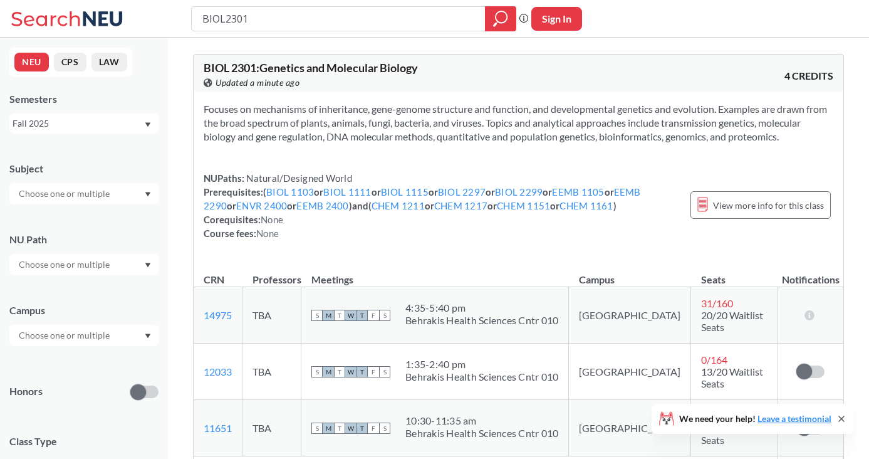 The height and width of the screenshot is (459, 869). I want to click on section: Focuses on mechanisms of inheritance, gene-genome structure and function, and developmental genet..., so click(518, 123).